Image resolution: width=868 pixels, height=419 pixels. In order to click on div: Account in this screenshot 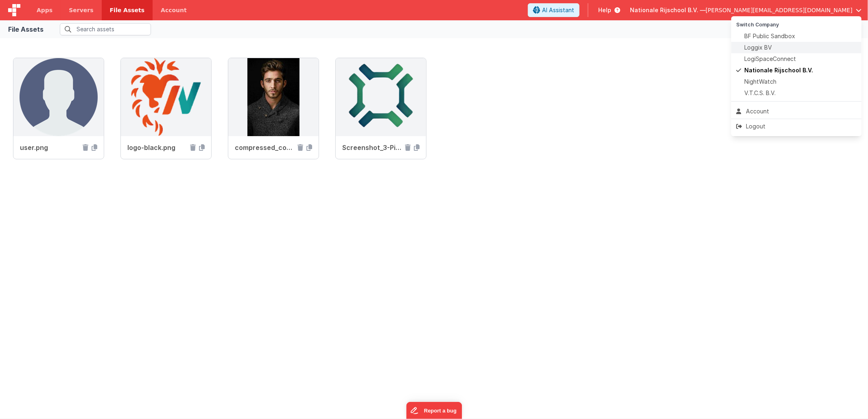, I will do `click(796, 112)`.